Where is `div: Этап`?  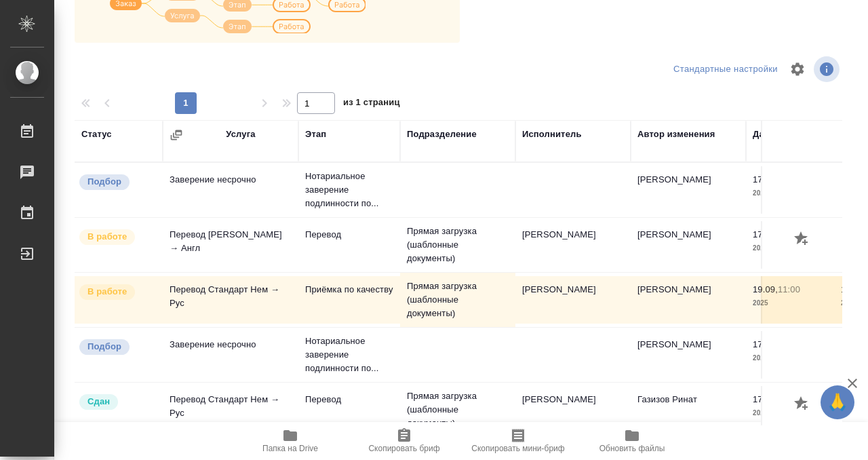 div: Этап is located at coordinates (316, 134).